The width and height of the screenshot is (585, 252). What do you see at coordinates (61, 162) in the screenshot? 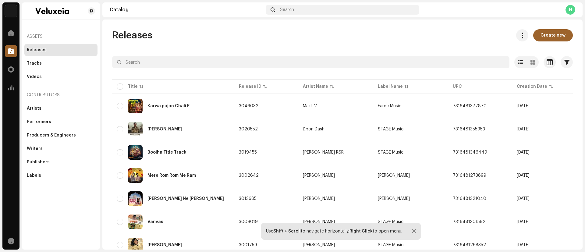
I see `re-m-nav-item: Publishers` at bounding box center [61, 162].